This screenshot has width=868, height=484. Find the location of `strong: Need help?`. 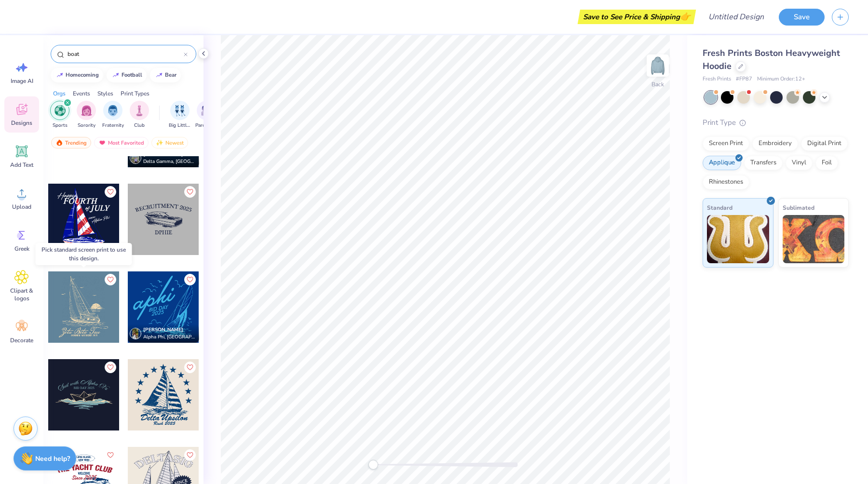

strong: Need help? is located at coordinates (52, 459).